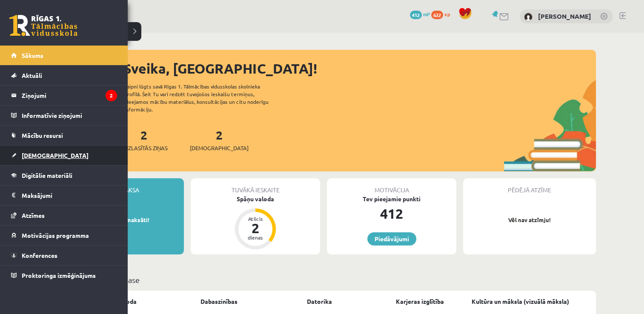 Image resolution: width=644 pixels, height=314 pixels. What do you see at coordinates (64, 95) in the screenshot?
I see `a: Ziņojumi2` at bounding box center [64, 95].